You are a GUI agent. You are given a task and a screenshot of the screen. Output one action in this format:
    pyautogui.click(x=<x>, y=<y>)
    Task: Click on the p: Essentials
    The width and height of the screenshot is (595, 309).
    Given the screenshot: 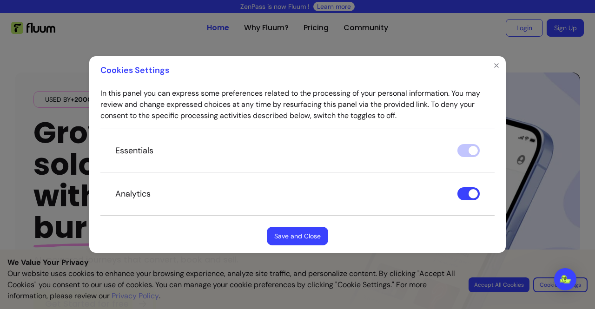 What is the action you would take?
    pyautogui.click(x=134, y=151)
    